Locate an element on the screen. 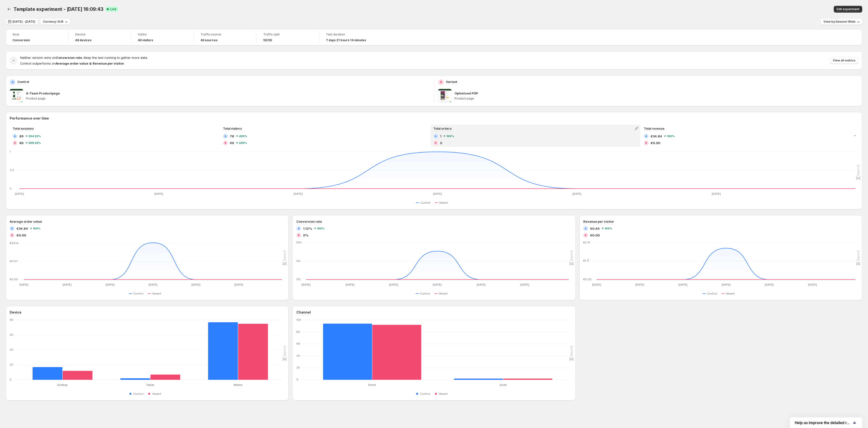 The image size is (868, 428). span: View by: Session Wide is located at coordinates (839, 21).